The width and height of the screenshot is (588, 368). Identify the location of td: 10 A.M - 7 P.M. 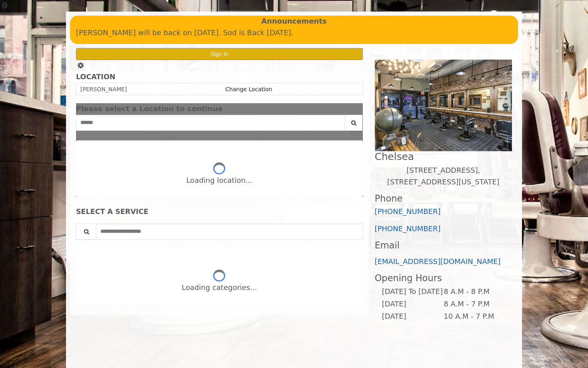
(474, 317).